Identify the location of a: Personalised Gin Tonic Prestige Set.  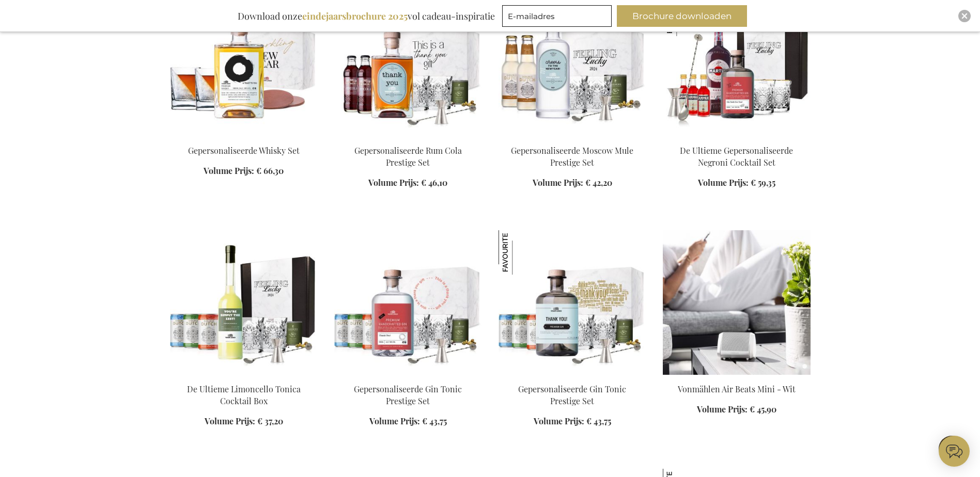
(408, 376).